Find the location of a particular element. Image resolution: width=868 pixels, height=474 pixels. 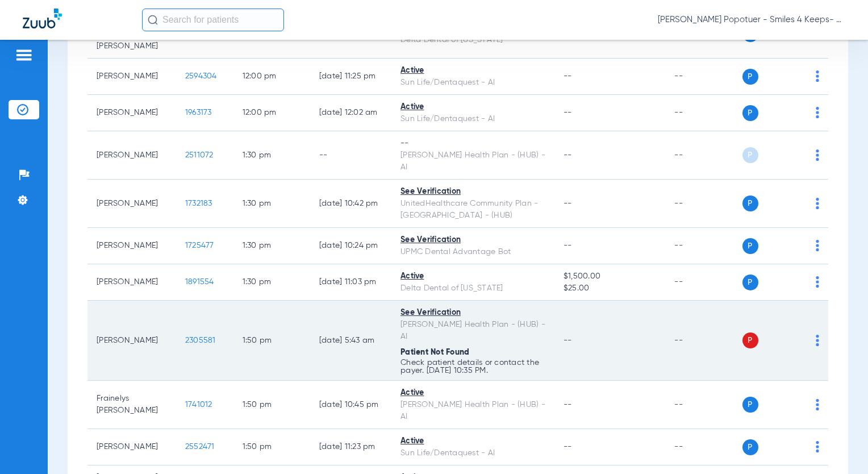

span: Patient Not Found is located at coordinates (435, 352).